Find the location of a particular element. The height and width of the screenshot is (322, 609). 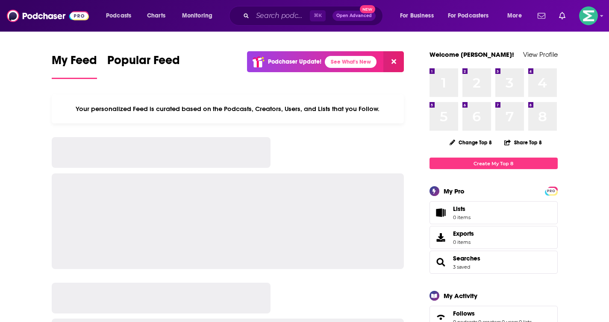

span: Podcasts is located at coordinates (118, 16).